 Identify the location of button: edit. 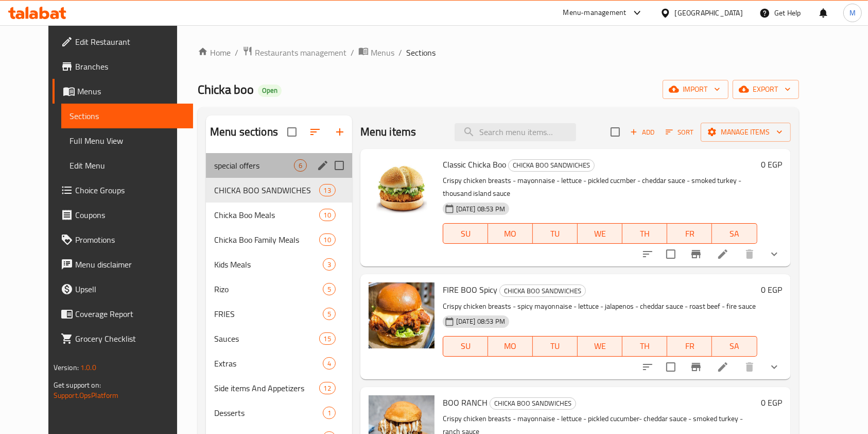
(323, 165).